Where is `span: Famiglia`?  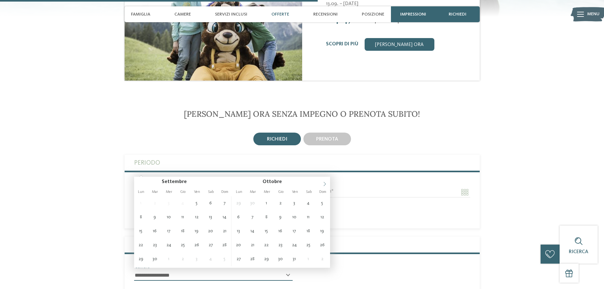 span: Famiglia is located at coordinates (140, 14).